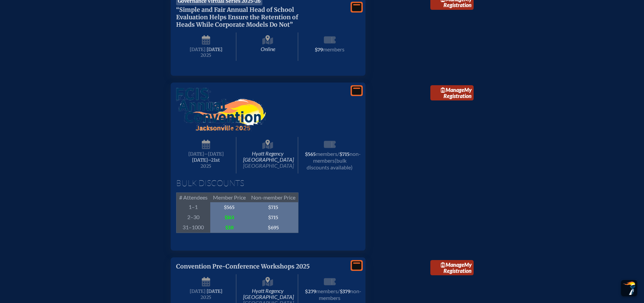 The height and width of the screenshot is (303, 644). I want to click on h1: Bulk Discounts, so click(268, 183).